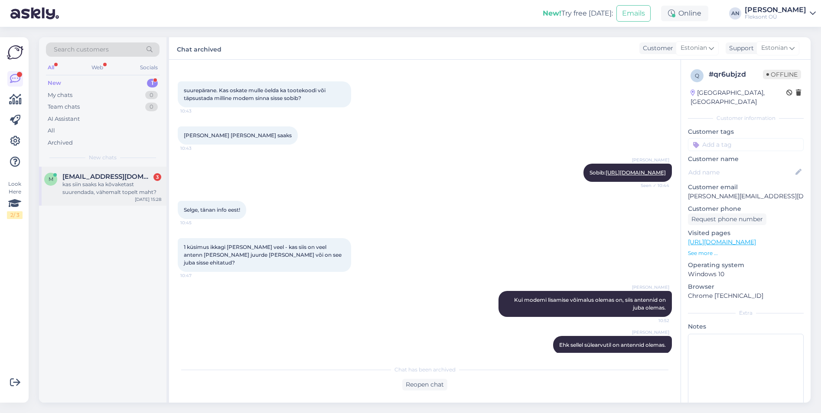 This screenshot has height=413, width=821. I want to click on span: Search customers, so click(81, 49).